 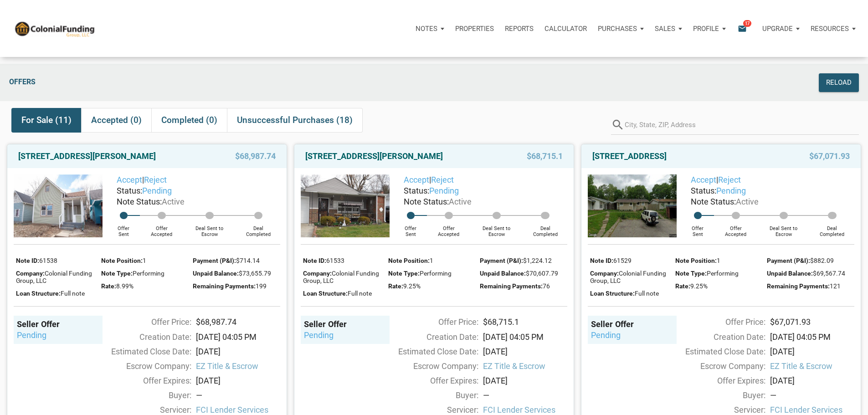 What do you see at coordinates (833, 29) in the screenshot?
I see `a: Resources` at bounding box center [833, 29].